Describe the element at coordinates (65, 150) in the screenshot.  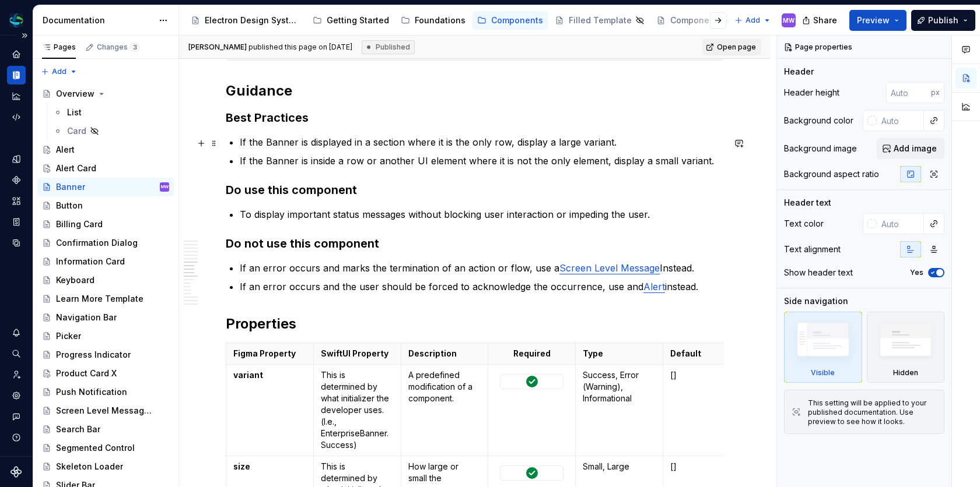
I see `div: Alert` at that location.